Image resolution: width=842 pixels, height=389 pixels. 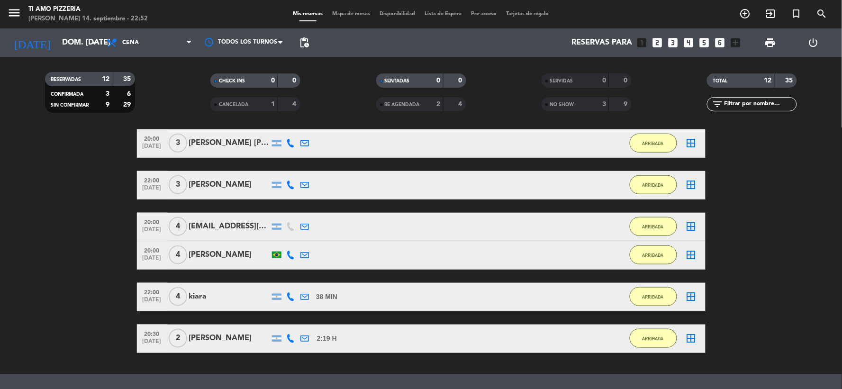 I want to click on i: menu, so click(x=14, y=13).